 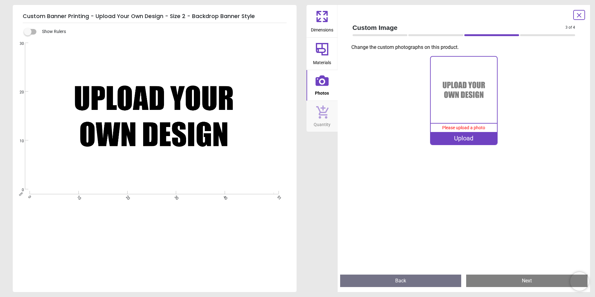 What do you see at coordinates (464, 138) in the screenshot?
I see `div: Upload` at bounding box center [464, 138].